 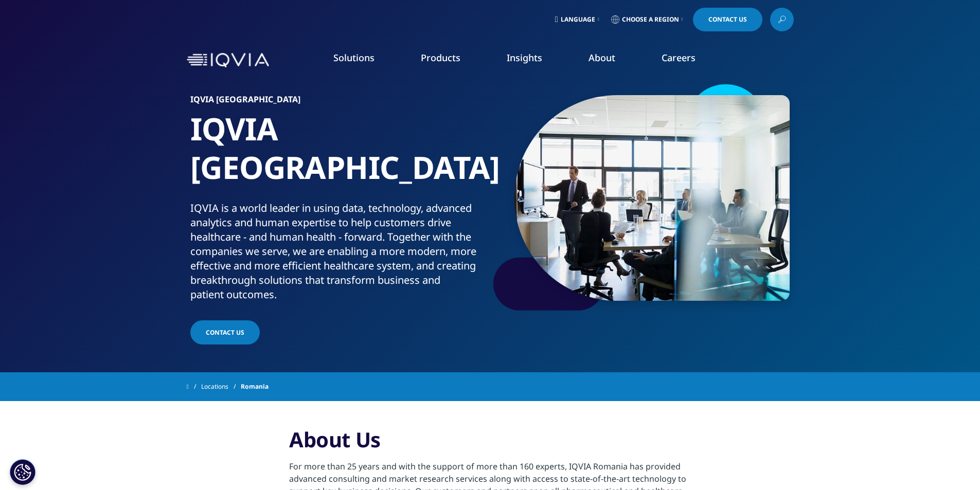 What do you see at coordinates (338, 251) in the screenshot?
I see `div: IQVIA is a world leader in using data, technology, advanced analytics and human expertise to help...` at bounding box center [338, 251].